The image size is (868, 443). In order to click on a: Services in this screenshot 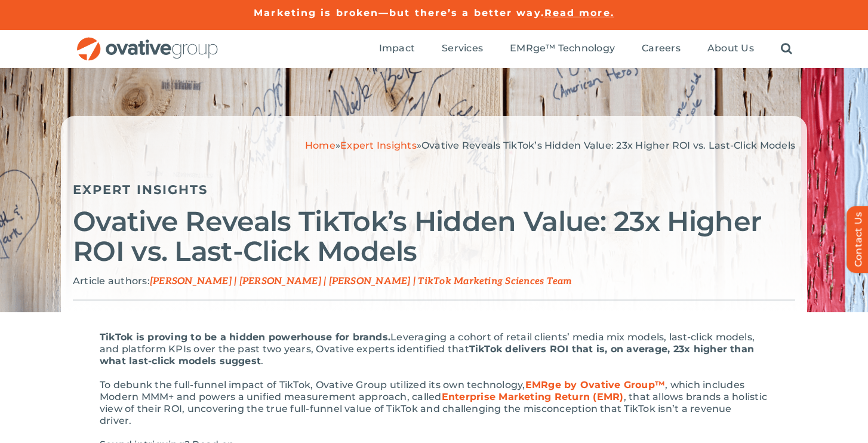, I will do `click(462, 49)`.